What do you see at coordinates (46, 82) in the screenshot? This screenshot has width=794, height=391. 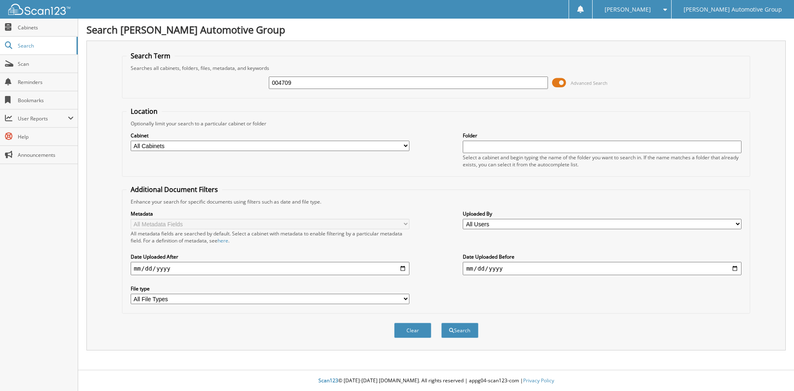 I see `span: Reminders` at bounding box center [46, 82].